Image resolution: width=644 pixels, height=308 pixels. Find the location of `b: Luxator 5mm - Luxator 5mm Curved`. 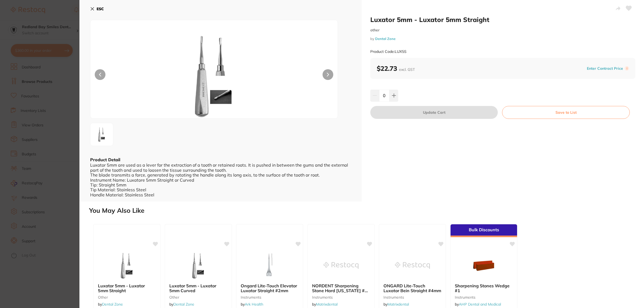

b: Luxator 5mm - Luxator 5mm Curved is located at coordinates (198, 288).